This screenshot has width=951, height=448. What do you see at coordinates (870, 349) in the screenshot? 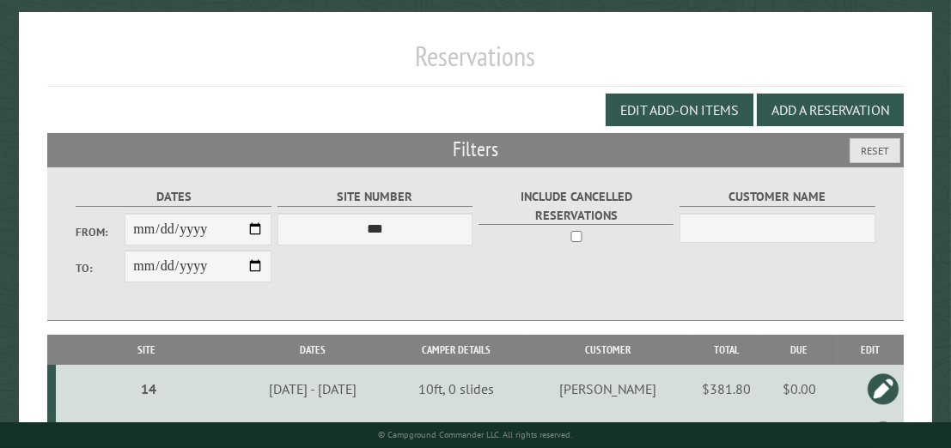
I see `th: Edit` at bounding box center [870, 349].